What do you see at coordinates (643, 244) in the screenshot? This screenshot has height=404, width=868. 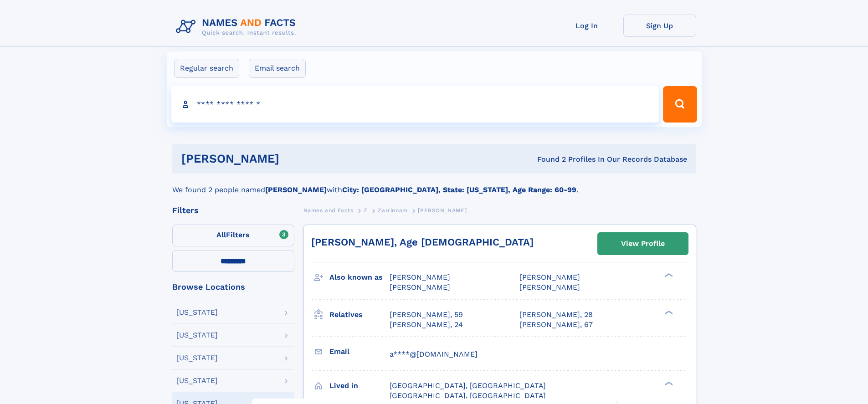 I see `a: View Profile` at bounding box center [643, 244].